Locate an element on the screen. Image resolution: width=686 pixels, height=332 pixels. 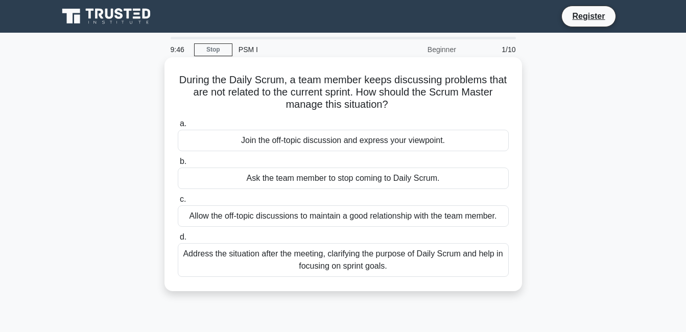
span: d. is located at coordinates (183, 237).